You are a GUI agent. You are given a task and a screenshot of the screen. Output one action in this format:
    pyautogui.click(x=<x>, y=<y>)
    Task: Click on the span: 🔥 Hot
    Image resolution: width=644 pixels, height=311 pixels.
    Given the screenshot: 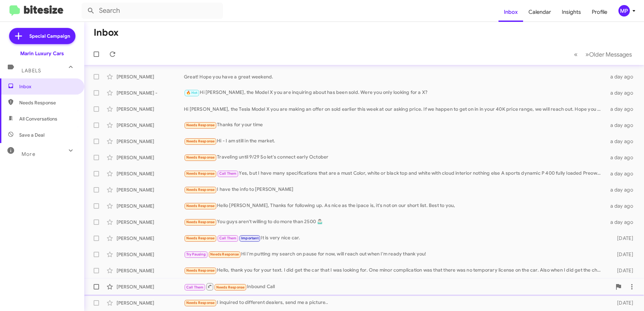 What is the action you would take?
    pyautogui.click(x=192, y=93)
    